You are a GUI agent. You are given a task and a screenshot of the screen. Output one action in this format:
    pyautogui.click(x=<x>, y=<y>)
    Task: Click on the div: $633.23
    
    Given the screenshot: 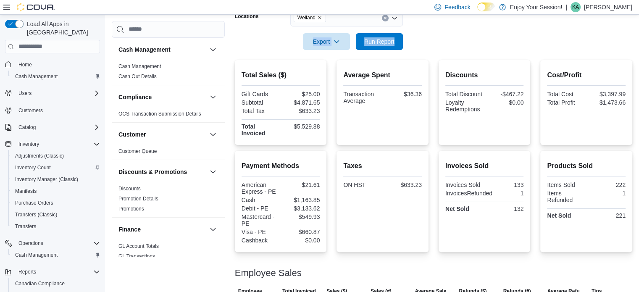 What is the action you would take?
    pyautogui.click(x=403, y=185)
    